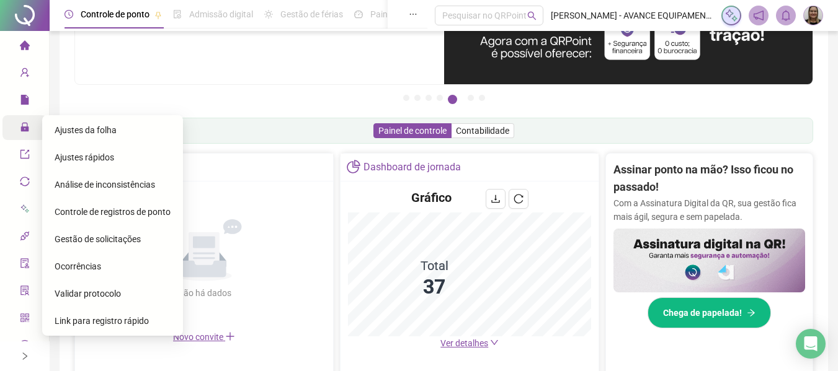 This screenshot has height=371, width=838. I want to click on span: plus, so click(230, 337).